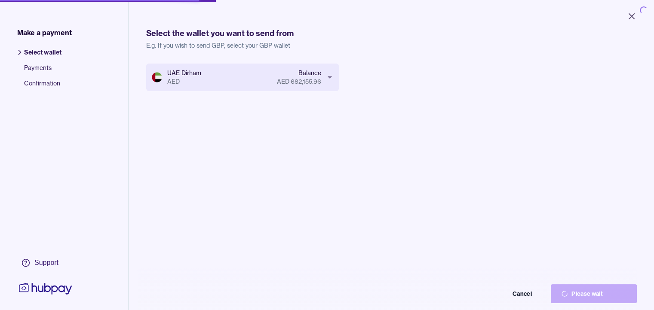 This screenshot has width=654, height=310. I want to click on h1: Select the wallet you want to send from, so click(391, 34).